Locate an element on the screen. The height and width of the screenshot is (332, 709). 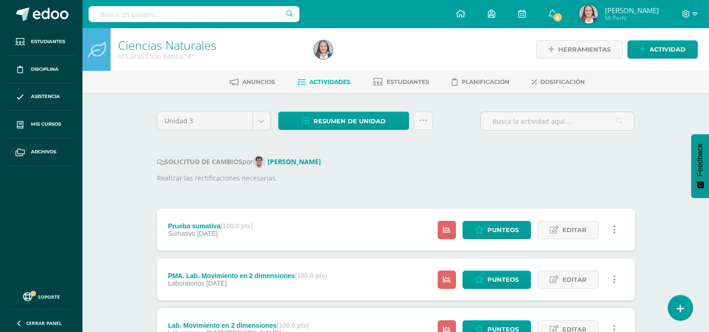
span: Disciplina is located at coordinates (45, 69).